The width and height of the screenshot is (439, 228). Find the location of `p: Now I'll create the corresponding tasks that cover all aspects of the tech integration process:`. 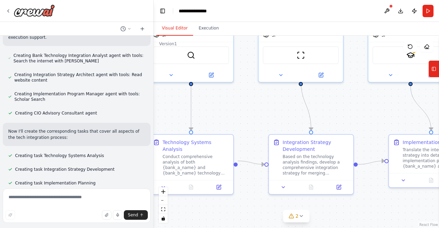

p: Now I'll create the corresponding tasks that cover all aspects of the tech integration process: is located at coordinates (76, 134).